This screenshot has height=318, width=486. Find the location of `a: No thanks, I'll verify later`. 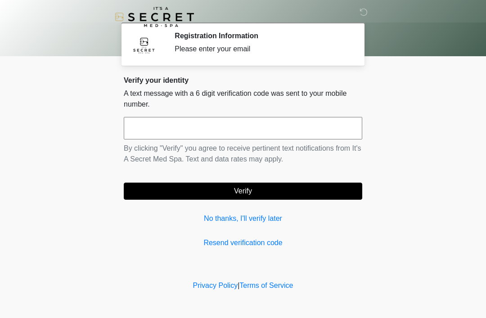

a: No thanks, I'll verify later is located at coordinates (243, 219).